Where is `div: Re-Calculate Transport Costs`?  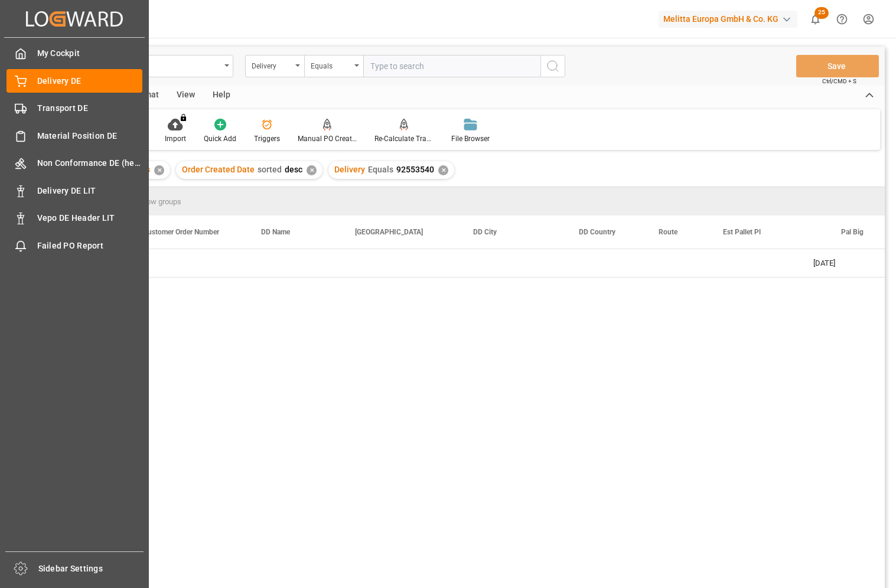
div: Re-Calculate Transport Costs is located at coordinates (404, 139).